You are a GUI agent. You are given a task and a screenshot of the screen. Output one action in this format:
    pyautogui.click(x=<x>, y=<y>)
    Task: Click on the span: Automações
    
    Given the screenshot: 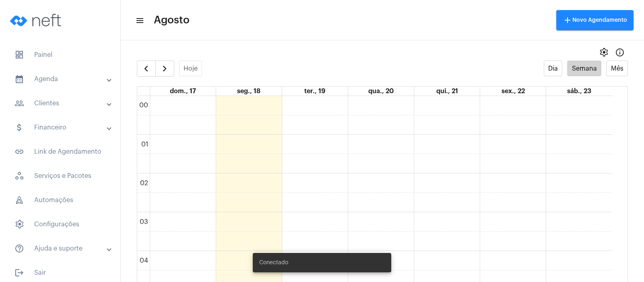 What is the action you would take?
    pyautogui.click(x=60, y=200)
    